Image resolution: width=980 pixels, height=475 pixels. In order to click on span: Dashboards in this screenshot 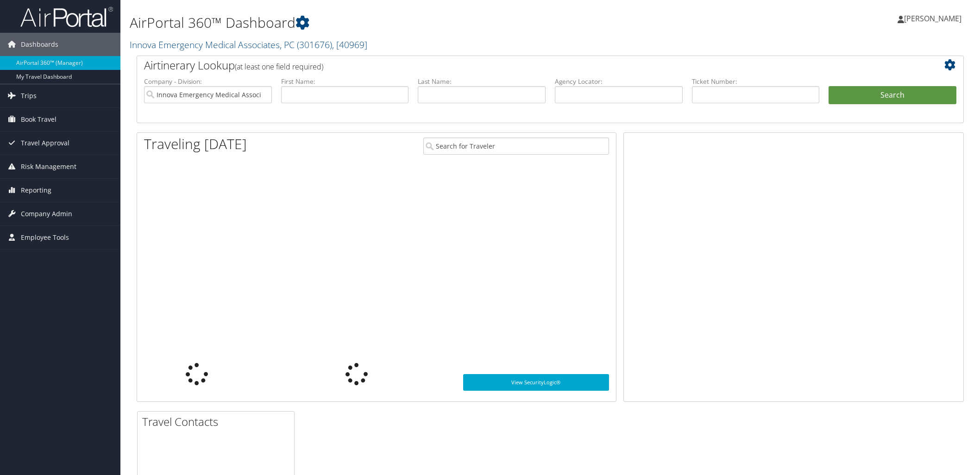, I will do `click(39, 45)`.